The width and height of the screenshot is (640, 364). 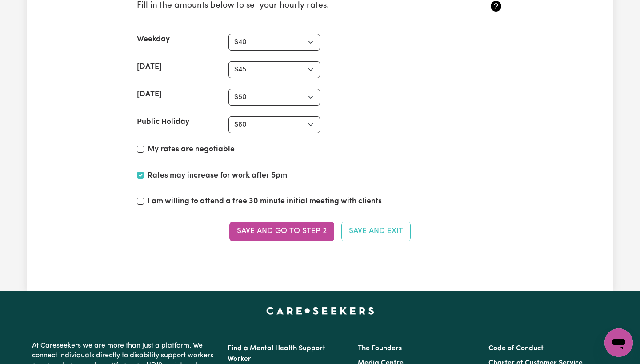 I want to click on a: Code of Conduct, so click(x=516, y=349).